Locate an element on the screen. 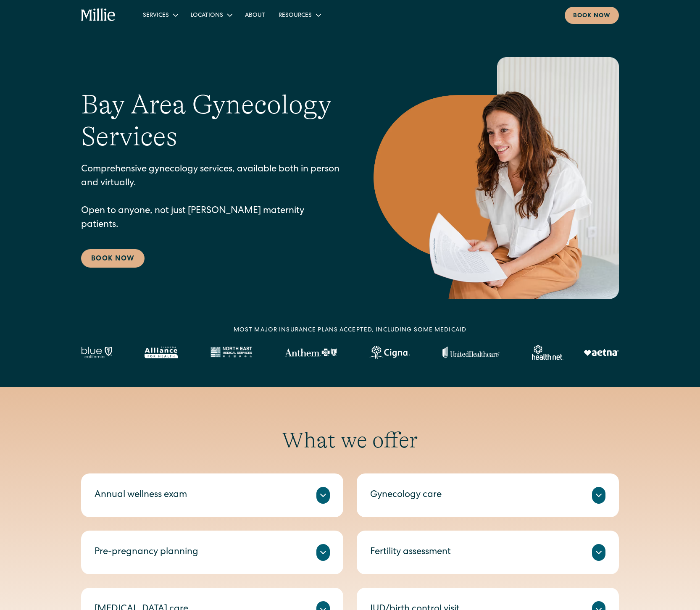 The image size is (700, 610). img: Alameda Alliance logo is located at coordinates (161, 352).